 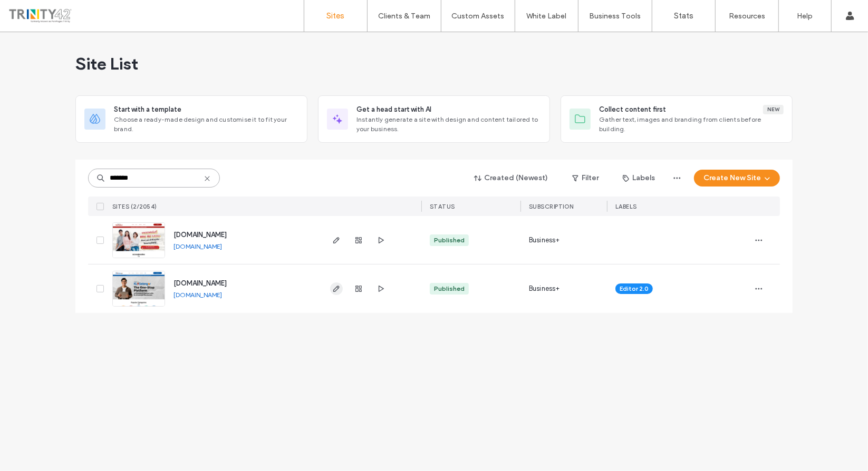 I want to click on label: Custom Assets, so click(x=479, y=16).